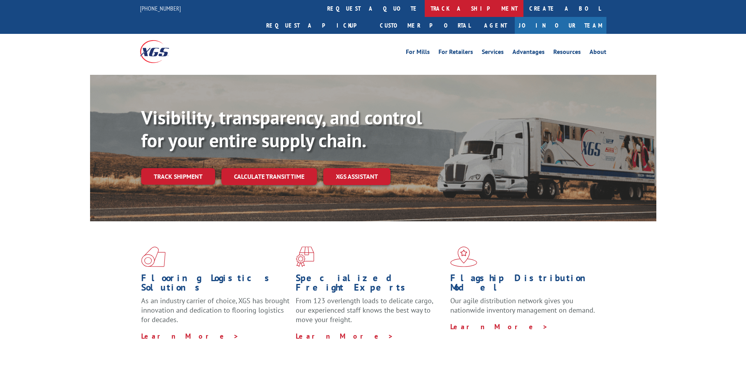 This screenshot has height=367, width=746. Describe the element at coordinates (425, 25) in the screenshot. I see `a: Customer Portal` at that location.